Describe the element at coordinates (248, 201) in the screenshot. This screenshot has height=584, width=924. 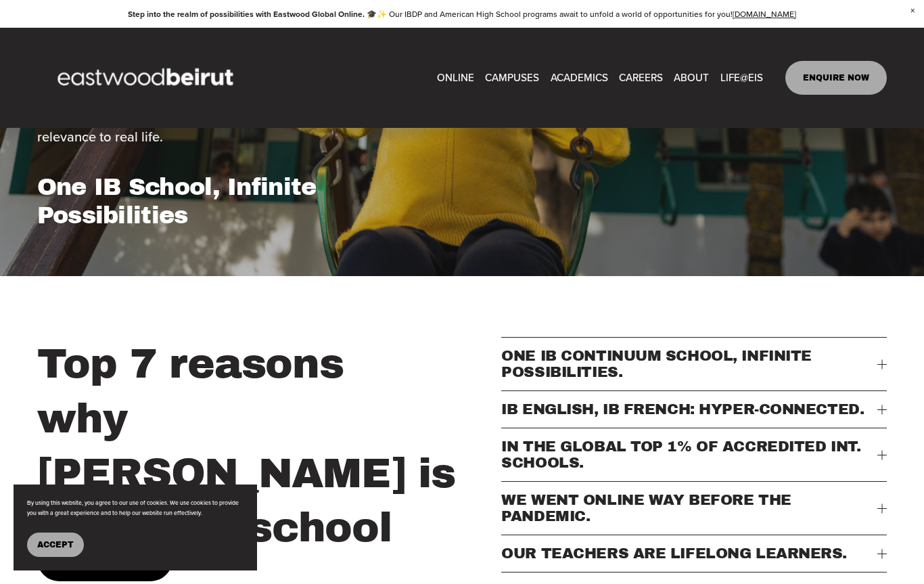
I see `h1: One IB School, Infinite Possibilities` at that location.